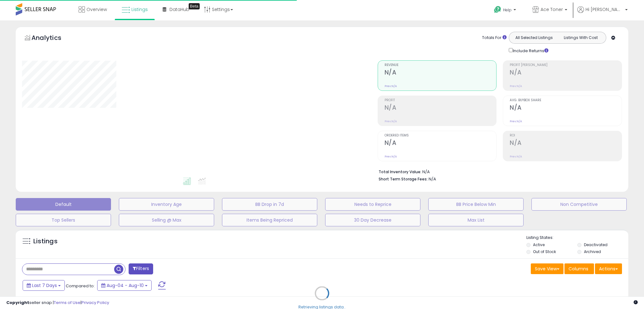 Image resolution: width=644 pixels, height=309 pixels. I want to click on li: N/A, so click(498, 171).